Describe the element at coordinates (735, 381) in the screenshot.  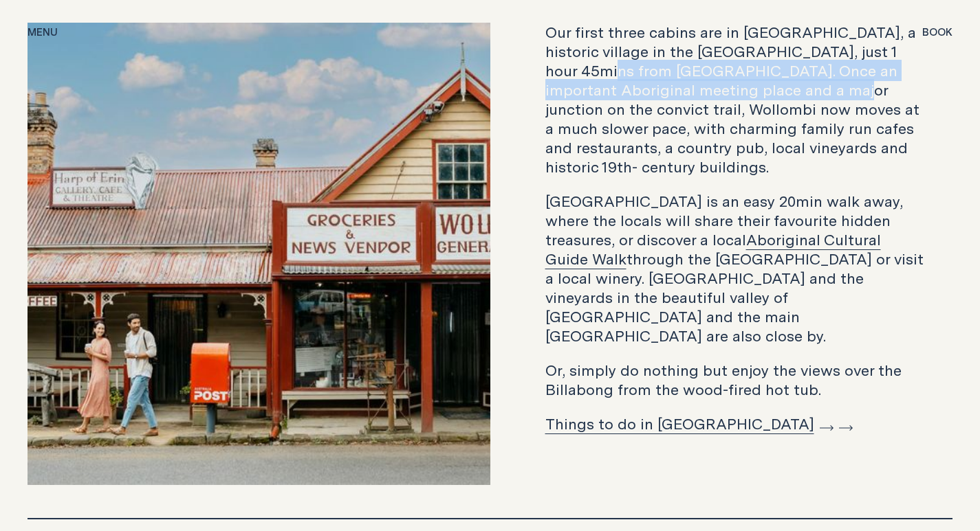
I see `p: Or, simply do nothing but enjoy the views over the Billabong from the wood-fired hot tub.` at that location.